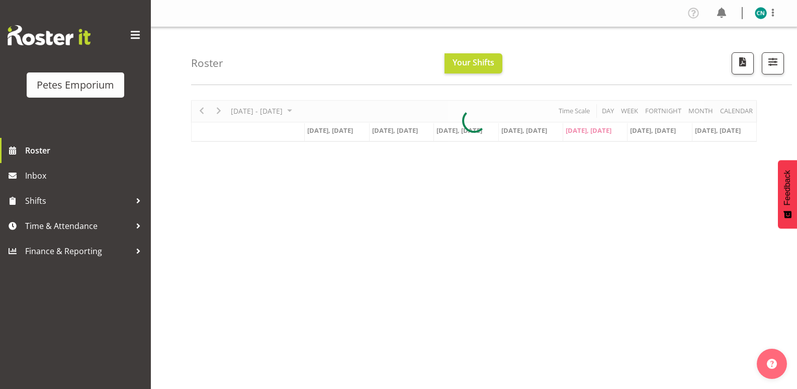  I want to click on span: Your Shifts, so click(473, 62).